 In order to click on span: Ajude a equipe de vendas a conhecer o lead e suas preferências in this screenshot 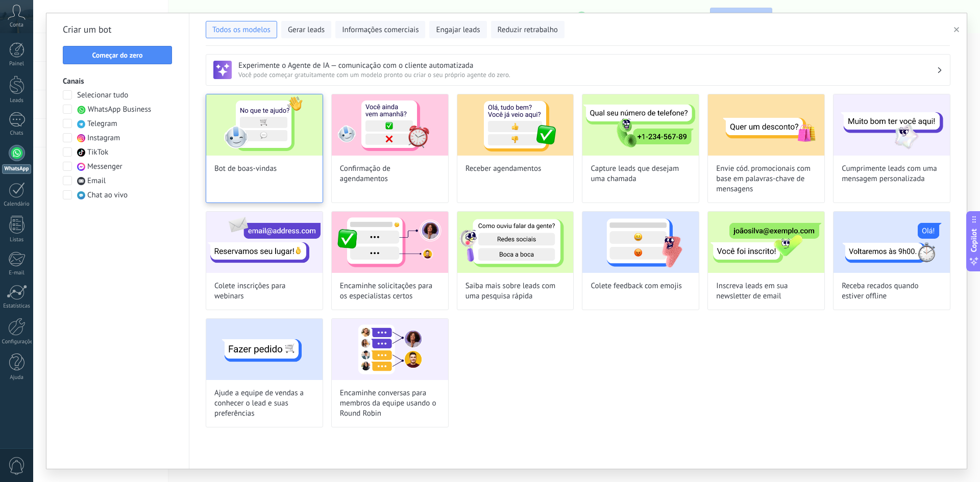, I will do `click(265, 404)`.